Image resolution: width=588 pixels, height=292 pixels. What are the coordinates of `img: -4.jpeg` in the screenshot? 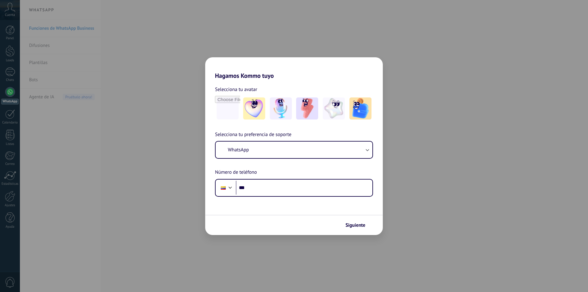 It's located at (334, 108).